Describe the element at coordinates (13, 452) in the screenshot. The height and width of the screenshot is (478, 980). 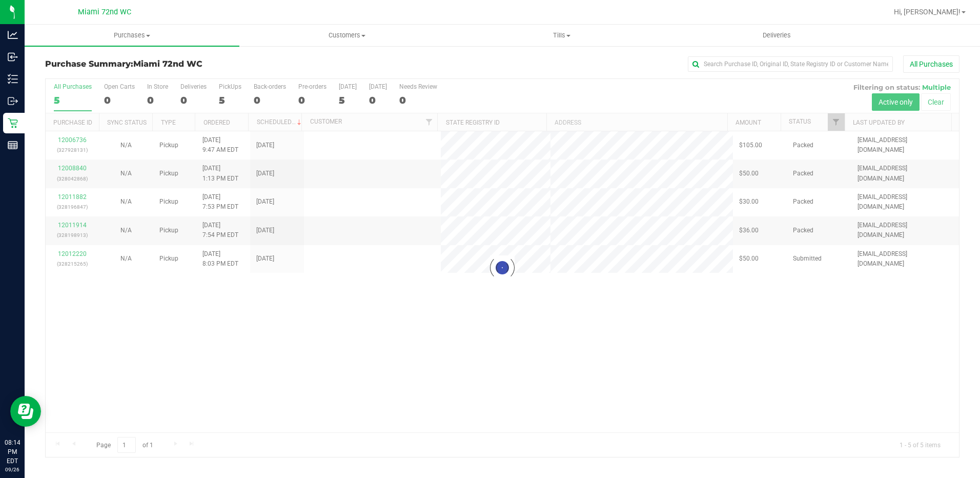
I see `p: 08:14 PM EDT` at that location.